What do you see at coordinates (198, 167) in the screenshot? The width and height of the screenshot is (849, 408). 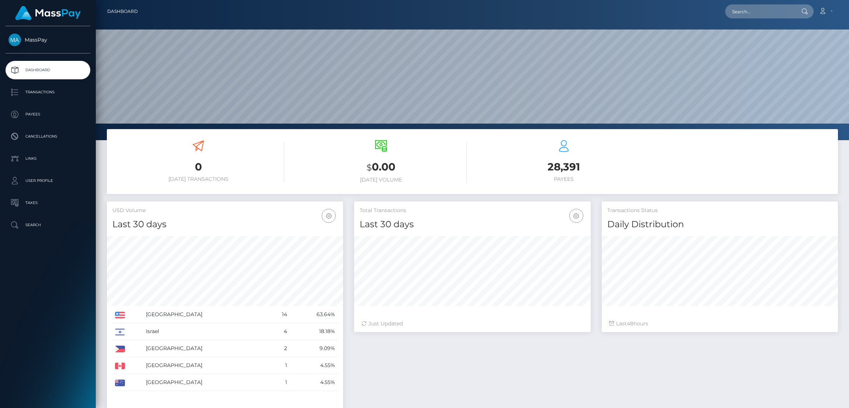 I see `h3: 0` at bounding box center [198, 167].